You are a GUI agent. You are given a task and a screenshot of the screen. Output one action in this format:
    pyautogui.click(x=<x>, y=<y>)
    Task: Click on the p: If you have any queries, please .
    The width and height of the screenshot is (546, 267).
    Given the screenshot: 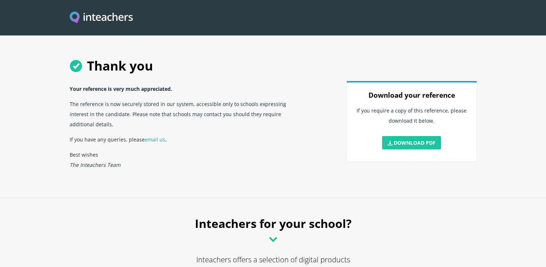 What is the action you would take?
    pyautogui.click(x=187, y=139)
    